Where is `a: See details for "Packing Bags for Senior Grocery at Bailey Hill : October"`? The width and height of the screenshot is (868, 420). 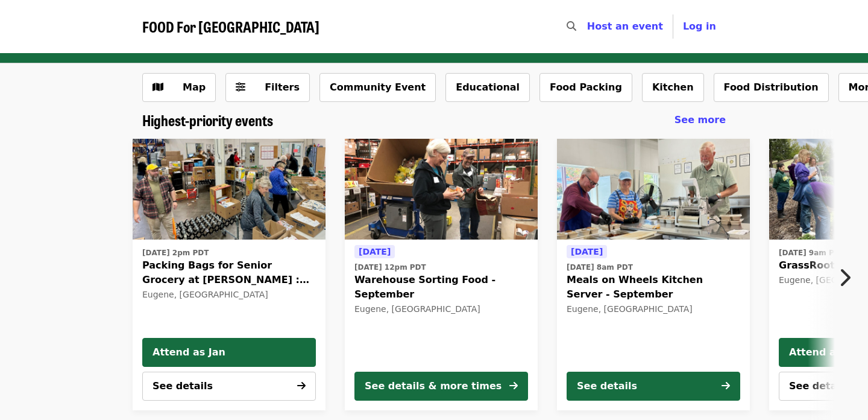 a: See details for "Packing Bags for Senior Grocery at Bailey Hill : October" is located at coordinates (229, 273).